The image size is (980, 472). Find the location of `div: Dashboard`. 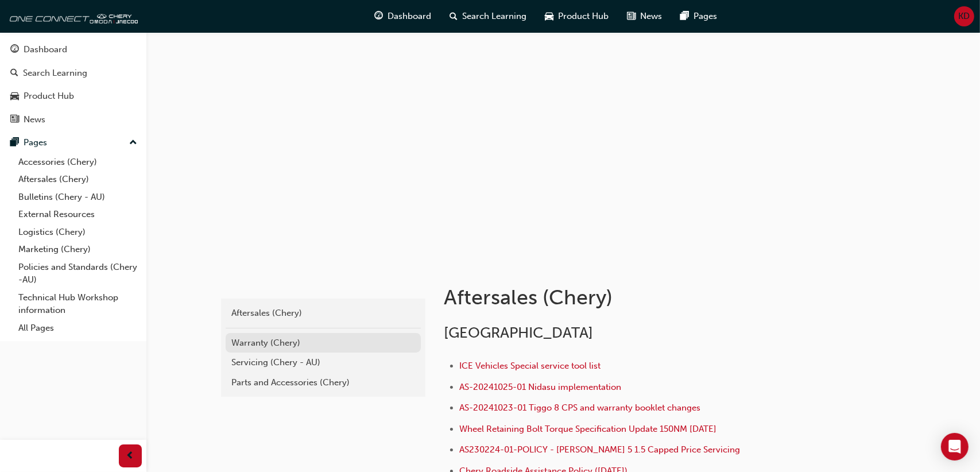

div: Dashboard is located at coordinates (45, 49).